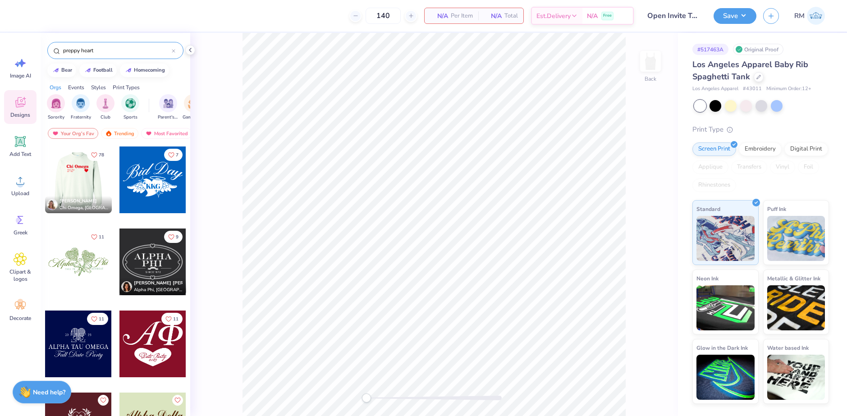 The image size is (847, 416). What do you see at coordinates (735, 16) in the screenshot?
I see `button: Save` at bounding box center [735, 16].